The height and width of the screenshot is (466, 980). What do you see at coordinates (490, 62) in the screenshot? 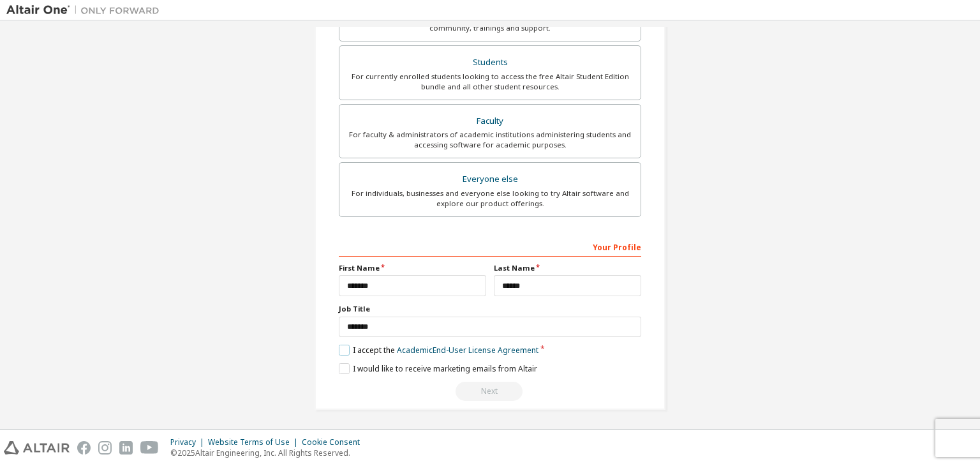
I see `div: Students` at bounding box center [490, 62].